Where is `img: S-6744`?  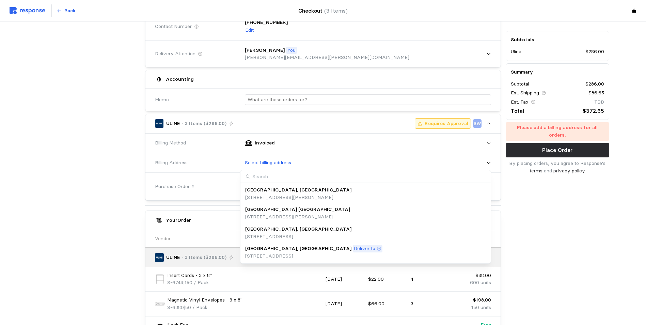 img: S-6744 is located at coordinates (160, 279).